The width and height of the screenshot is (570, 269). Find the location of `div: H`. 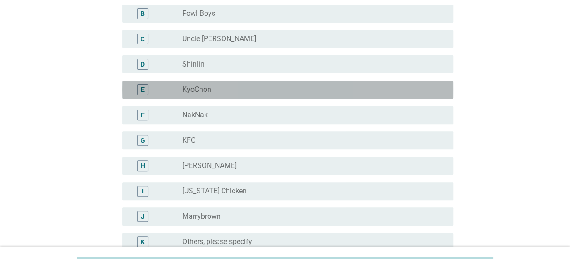

div: H is located at coordinates (143, 166).